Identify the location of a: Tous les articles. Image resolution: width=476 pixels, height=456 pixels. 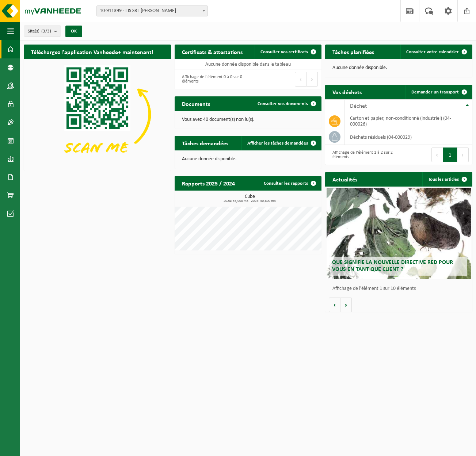
(447, 179).